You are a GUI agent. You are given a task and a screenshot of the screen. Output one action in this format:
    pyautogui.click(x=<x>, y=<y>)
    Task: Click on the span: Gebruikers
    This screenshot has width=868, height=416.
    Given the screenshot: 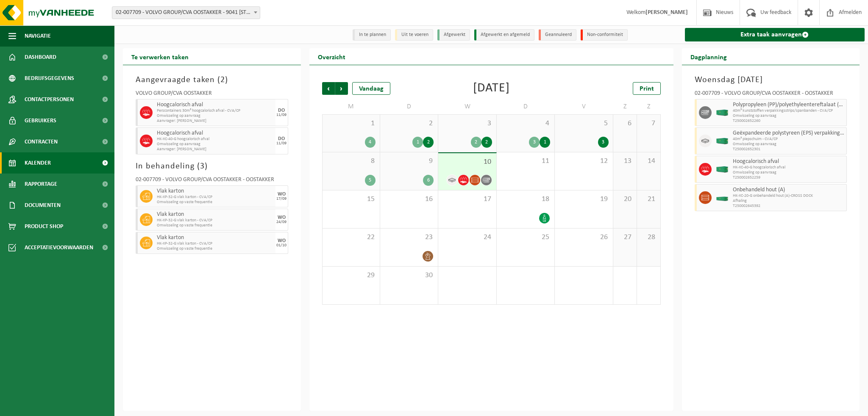 What is the action you would take?
    pyautogui.click(x=40, y=121)
    